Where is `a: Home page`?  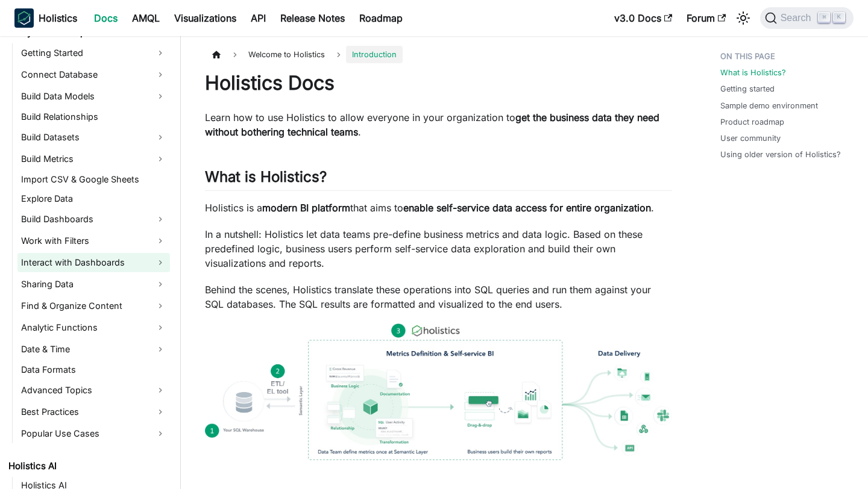
a: Home page is located at coordinates (216, 54).